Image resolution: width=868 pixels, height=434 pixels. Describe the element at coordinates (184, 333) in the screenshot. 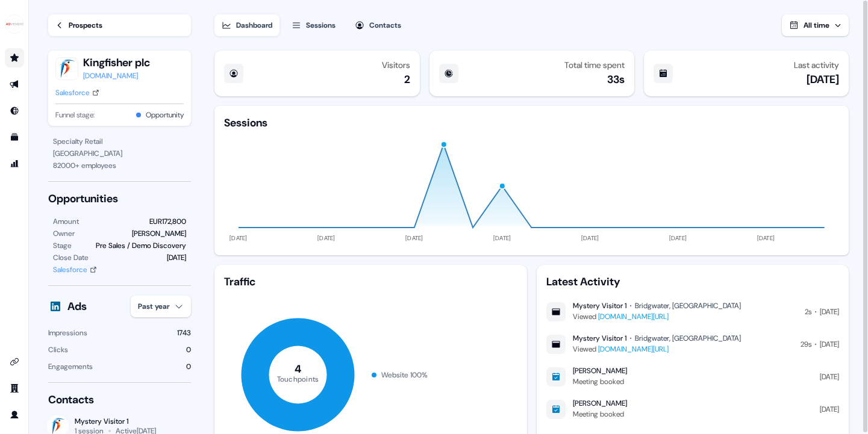

I see `div: 1743` at that location.